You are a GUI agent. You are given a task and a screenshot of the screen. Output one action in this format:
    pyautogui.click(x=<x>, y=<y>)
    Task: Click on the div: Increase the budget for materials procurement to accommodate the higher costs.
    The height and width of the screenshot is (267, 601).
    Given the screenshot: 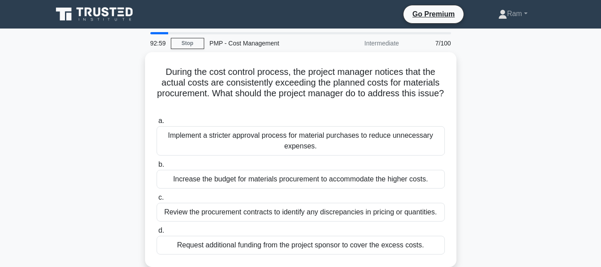 What is the action you would take?
    pyautogui.click(x=301, y=179)
    